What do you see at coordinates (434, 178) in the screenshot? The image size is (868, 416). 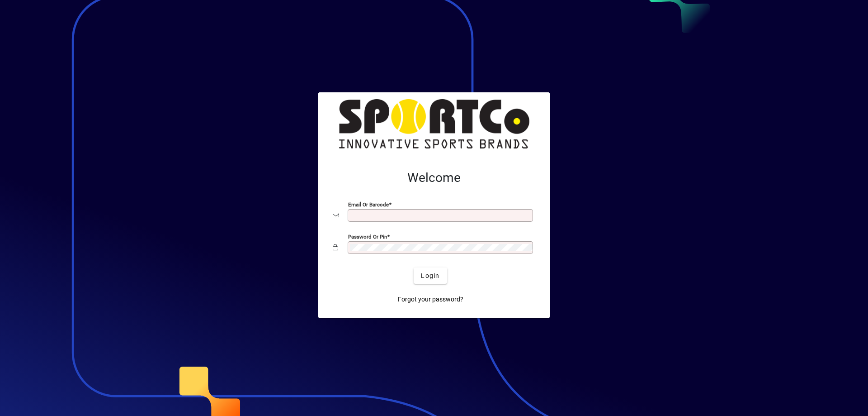 I see `h2: Welcome` at bounding box center [434, 178].